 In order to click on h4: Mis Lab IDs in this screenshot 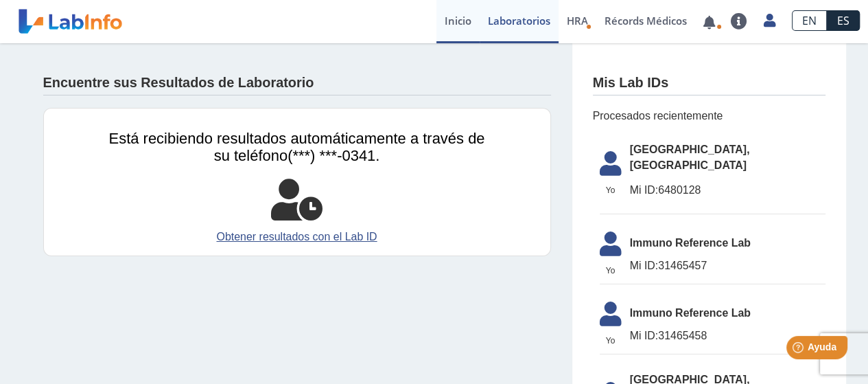, I will do `click(631, 83)`.